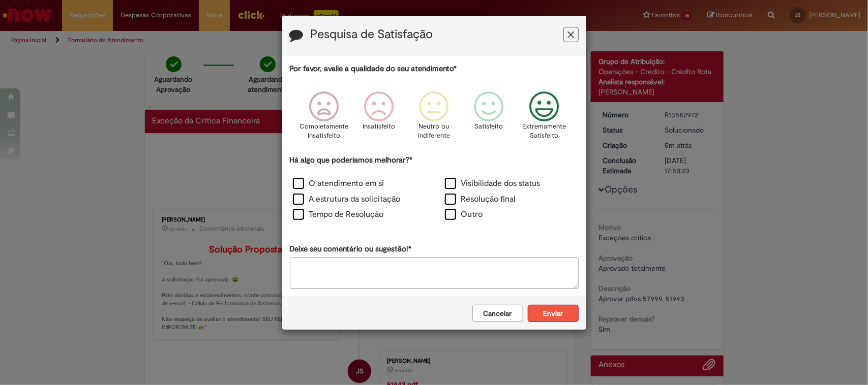  Describe the element at coordinates (324, 119) in the screenshot. I see `div: Completamente Insatisfeito` at that location.